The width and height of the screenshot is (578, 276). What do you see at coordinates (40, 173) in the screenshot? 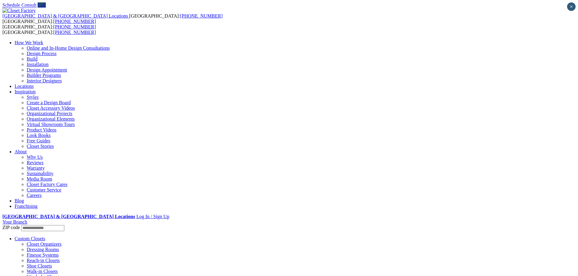
I see `a: Sustainability` at bounding box center [40, 173].